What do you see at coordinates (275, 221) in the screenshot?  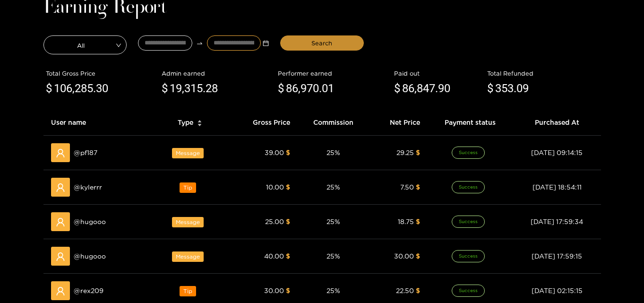 I see `span: 25.00` at bounding box center [275, 221].